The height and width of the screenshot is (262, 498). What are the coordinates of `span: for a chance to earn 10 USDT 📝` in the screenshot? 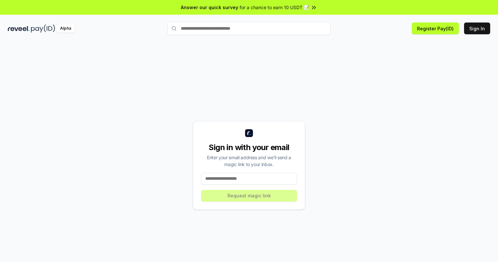 It's located at (274, 7).